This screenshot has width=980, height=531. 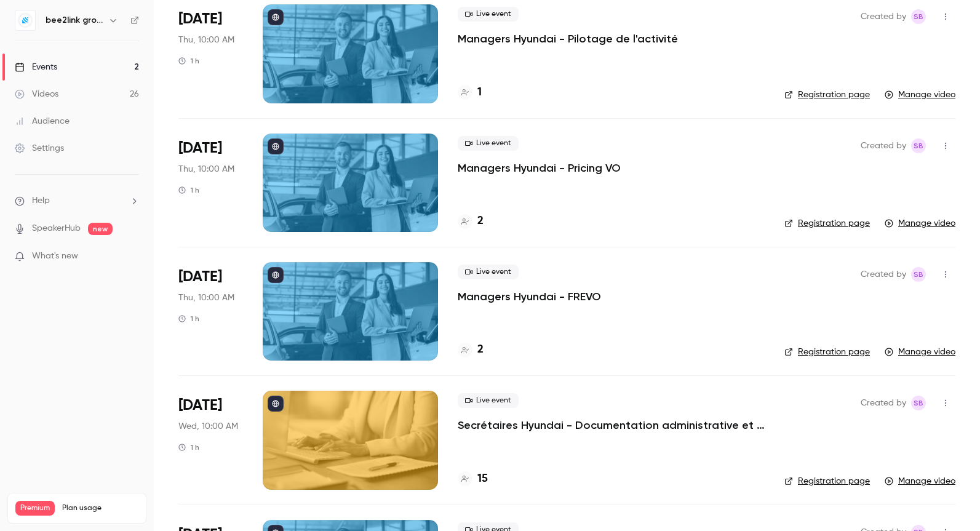 I want to click on span: Premium, so click(x=35, y=508).